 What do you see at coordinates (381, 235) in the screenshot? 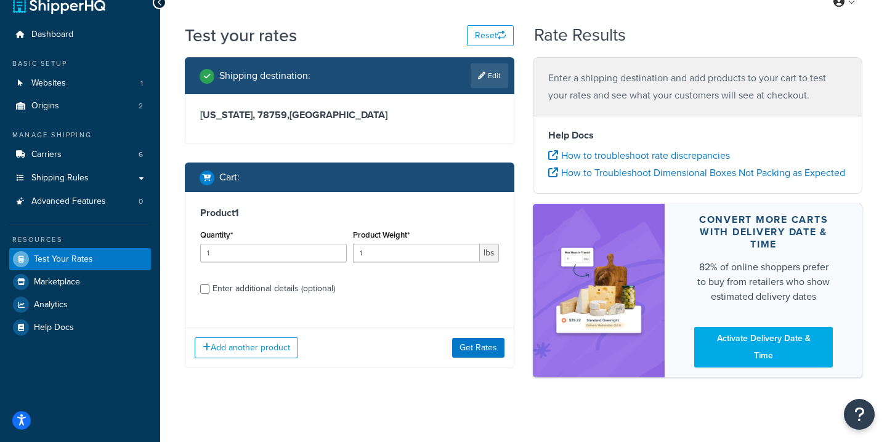
I see `label: Product Weight*` at bounding box center [381, 235].